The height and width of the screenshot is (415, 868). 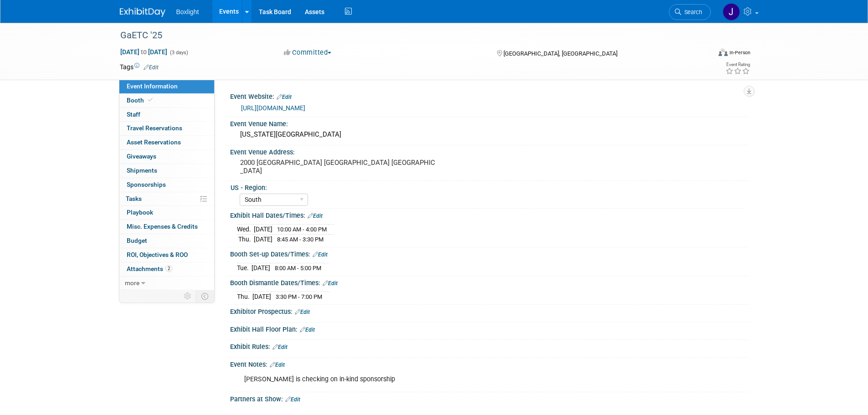 I want to click on span: 8:45 AM - 3:30 PM, so click(x=300, y=239).